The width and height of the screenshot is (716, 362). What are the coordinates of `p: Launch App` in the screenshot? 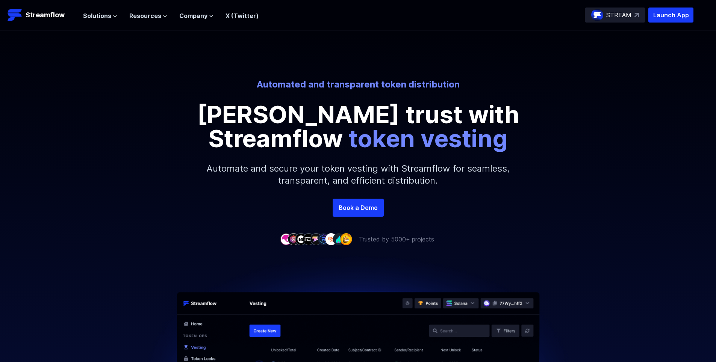 It's located at (671, 15).